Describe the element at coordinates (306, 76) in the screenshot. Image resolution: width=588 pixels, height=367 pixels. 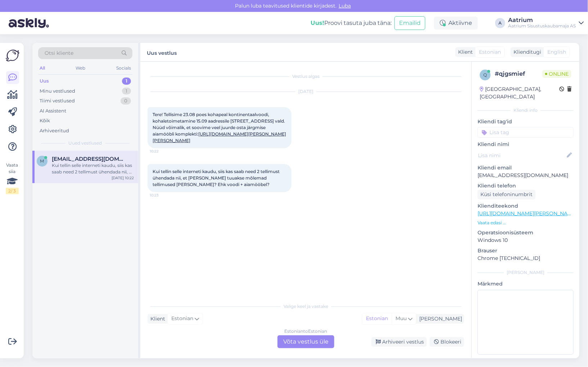
I see `div: Vestlus algas` at that location.